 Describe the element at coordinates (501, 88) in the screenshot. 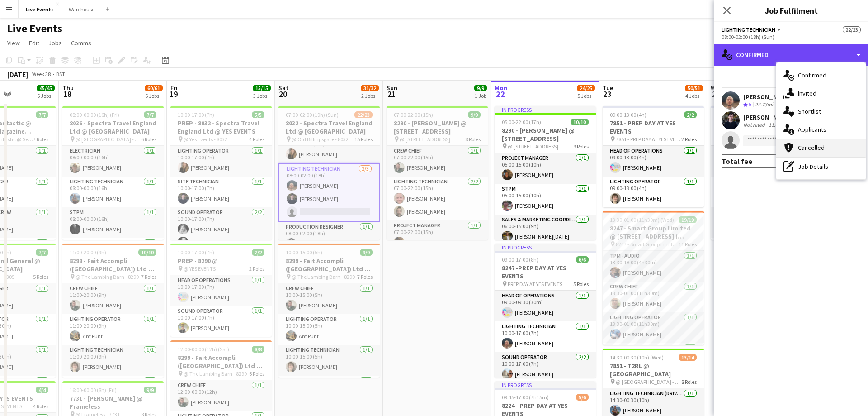

I see `span: Mon` at that location.